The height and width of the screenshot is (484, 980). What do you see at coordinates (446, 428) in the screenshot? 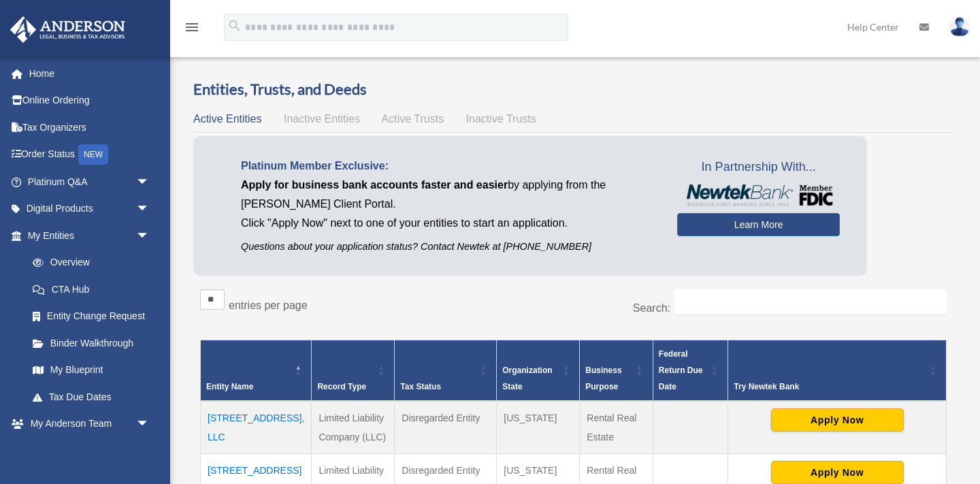
I see `td: Disregarded Entity` at bounding box center [446, 428].